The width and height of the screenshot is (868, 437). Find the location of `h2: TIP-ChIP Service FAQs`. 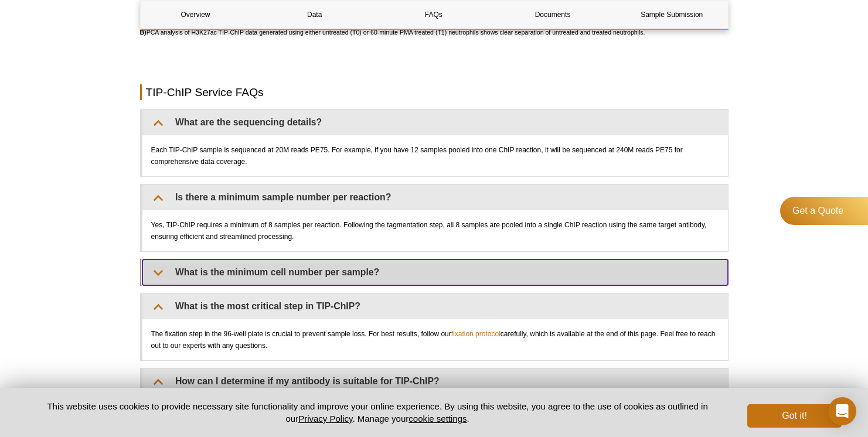

h2: TIP-ChIP Service FAQs is located at coordinates (434, 92).